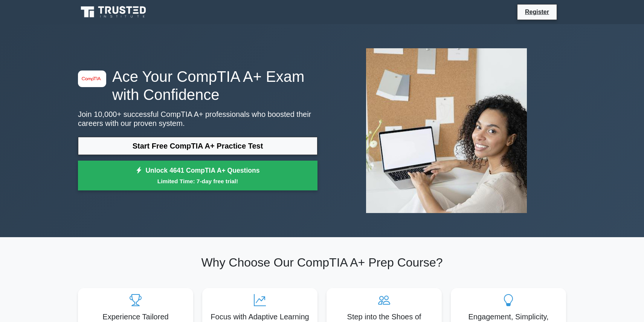  I want to click on h5: Focus with Adaptive Learning, so click(260, 317).